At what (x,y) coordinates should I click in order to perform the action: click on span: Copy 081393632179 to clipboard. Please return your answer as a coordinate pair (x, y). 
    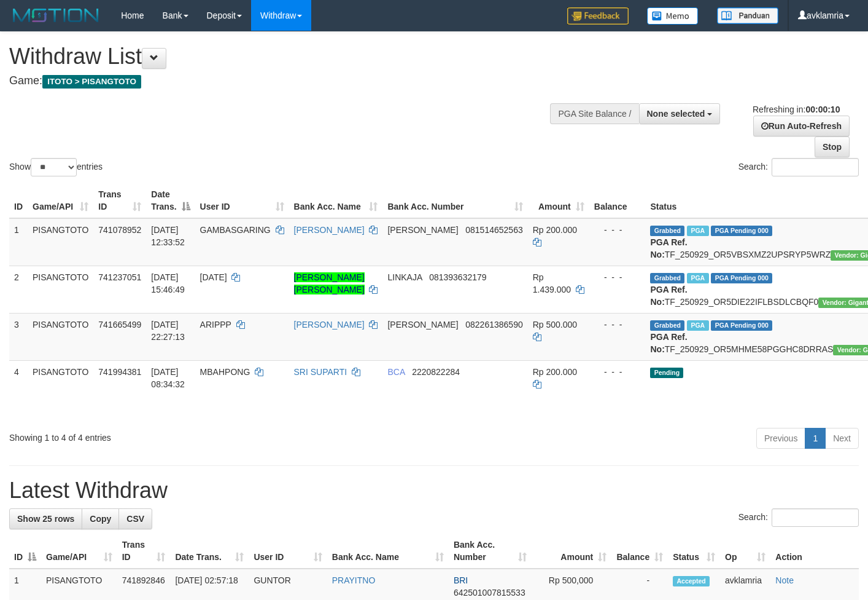
    Looking at the image, I should click on (458, 277).